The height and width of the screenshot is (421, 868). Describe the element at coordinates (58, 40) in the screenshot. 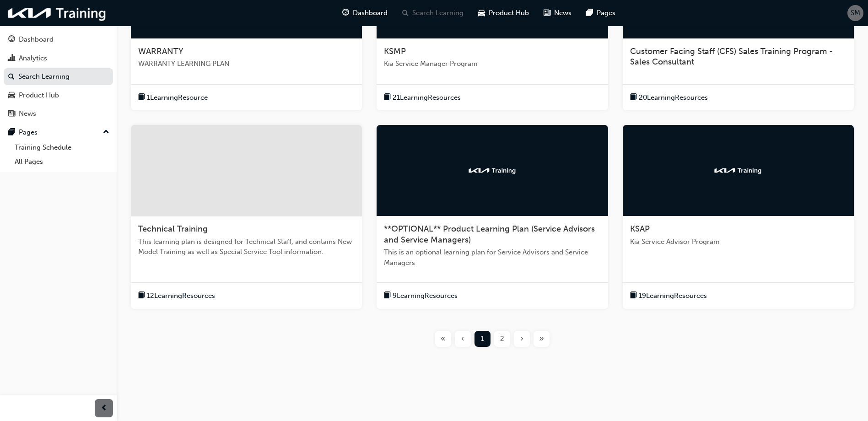

I see `a: Dashboard` at that location.